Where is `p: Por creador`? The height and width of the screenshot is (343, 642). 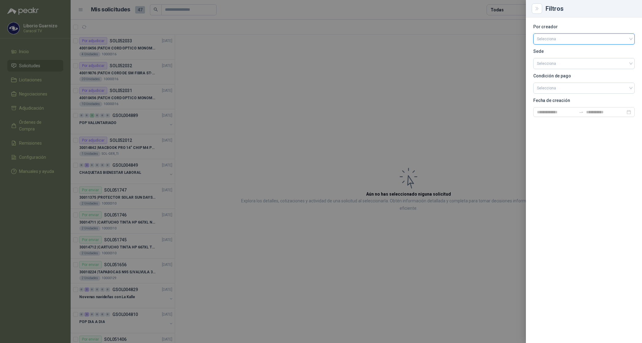 p: Por creador is located at coordinates (584, 27).